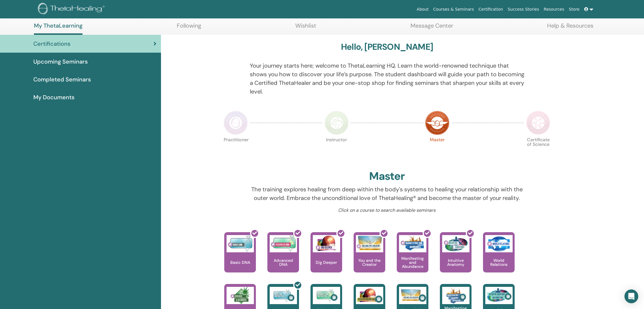 The image size is (644, 309). What do you see at coordinates (236, 150) in the screenshot?
I see `p: Practitioner` at bounding box center [236, 150].